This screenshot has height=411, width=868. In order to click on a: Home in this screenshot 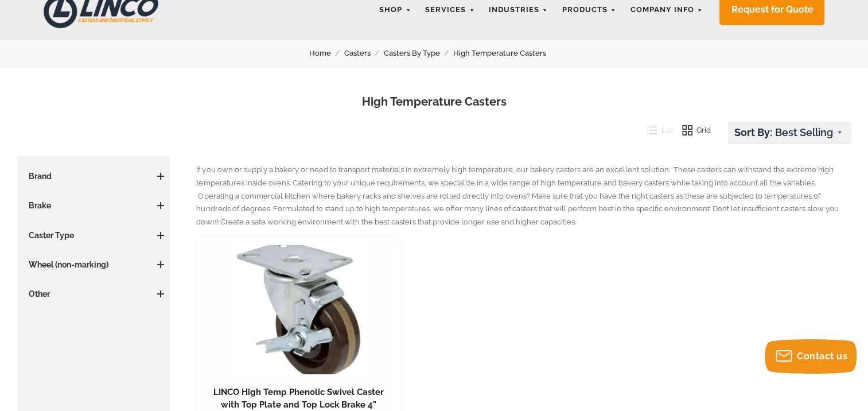, I will do `click(326, 53)`.